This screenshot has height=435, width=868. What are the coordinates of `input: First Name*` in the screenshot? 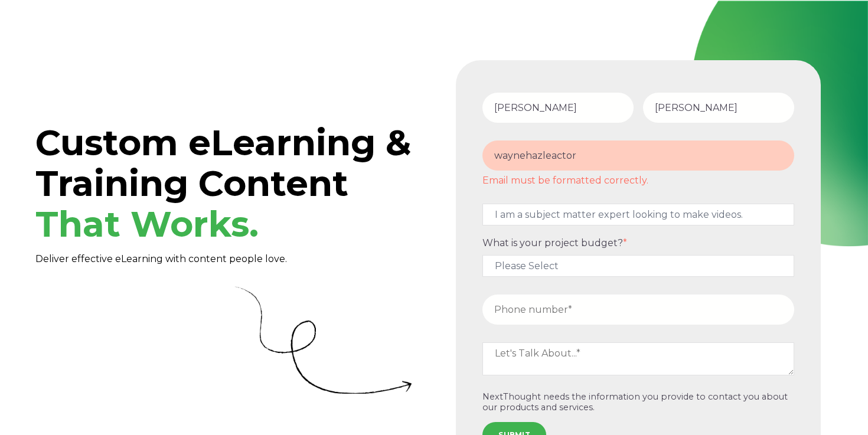 It's located at (558, 108).